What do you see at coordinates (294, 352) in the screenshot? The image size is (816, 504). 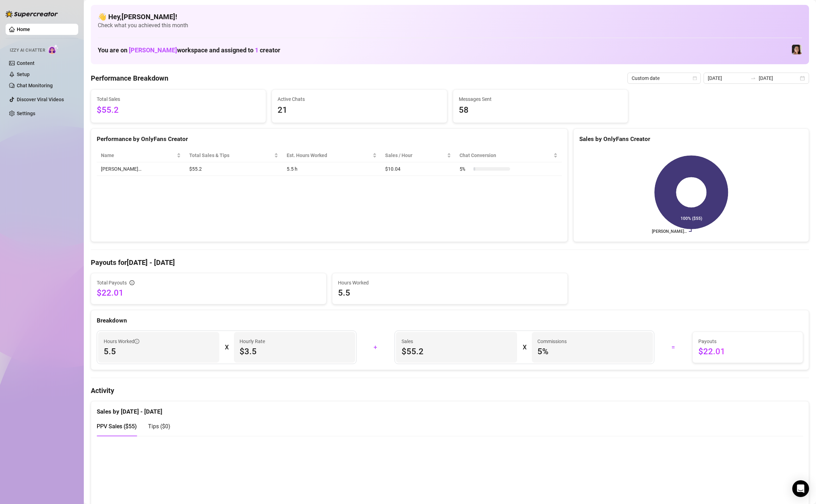 I see `span: $3.5` at bounding box center [294, 352].